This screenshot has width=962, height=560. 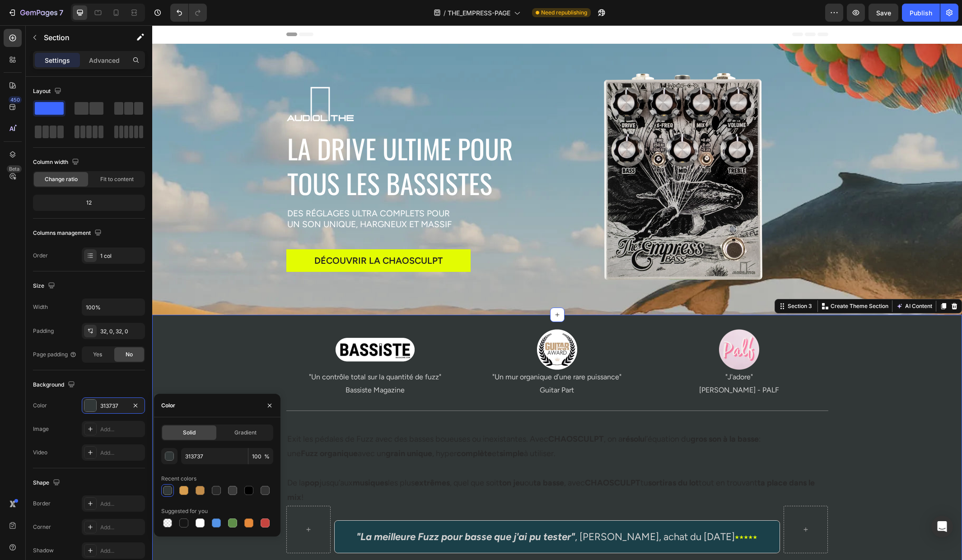 What do you see at coordinates (160, 458) in the screenshot?
I see `strong: pop` at bounding box center [160, 458].